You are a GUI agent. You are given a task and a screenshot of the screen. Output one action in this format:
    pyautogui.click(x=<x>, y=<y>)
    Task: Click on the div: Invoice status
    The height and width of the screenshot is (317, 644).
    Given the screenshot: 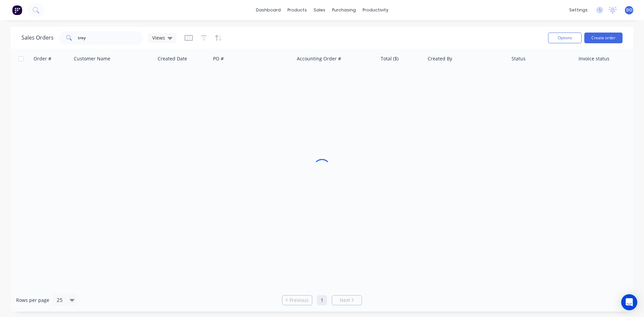 What is the action you would take?
    pyautogui.click(x=594, y=59)
    